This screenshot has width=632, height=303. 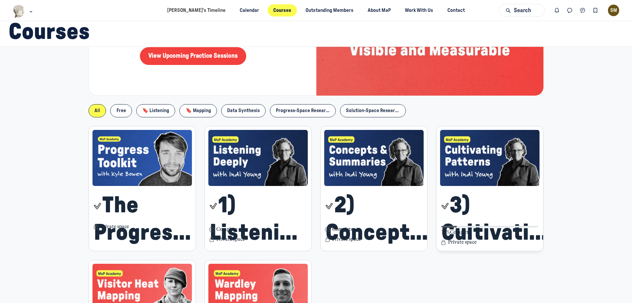 What do you see at coordinates (121, 110) in the screenshot?
I see `span: Free` at bounding box center [121, 110].